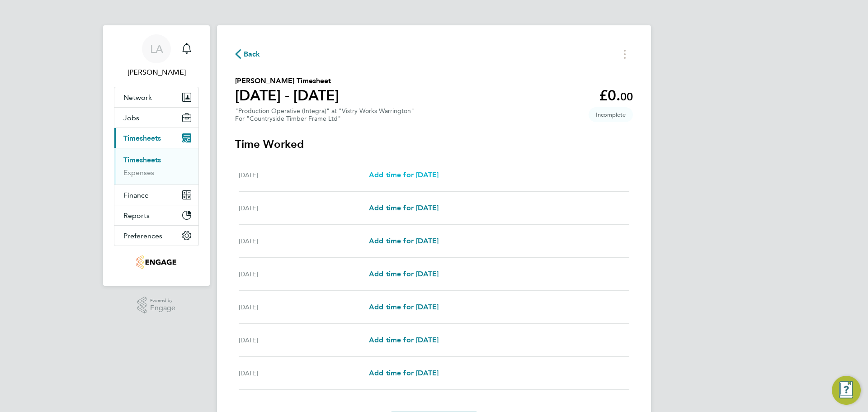 This screenshot has width=868, height=412. I want to click on span: Engage, so click(163, 308).